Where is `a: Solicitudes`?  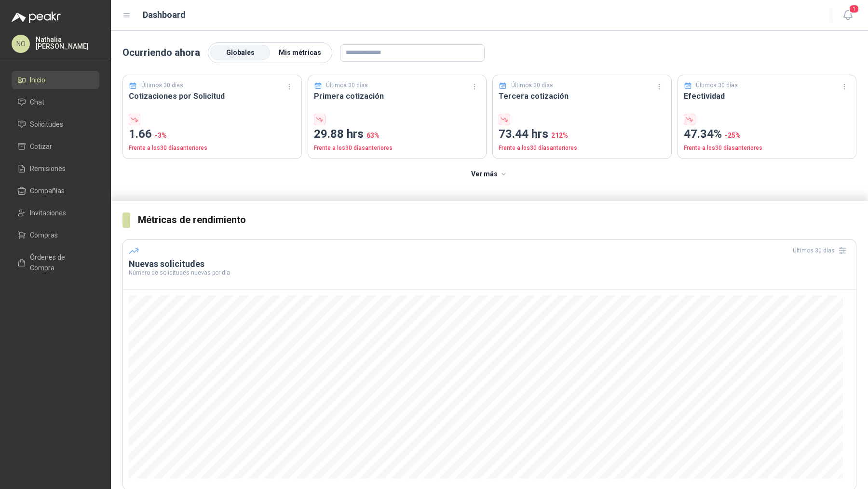 a: Solicitudes is located at coordinates (56, 125).